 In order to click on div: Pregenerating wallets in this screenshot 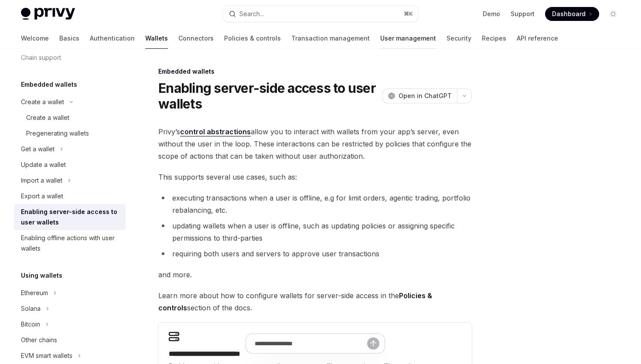, I will do `click(58, 133)`.